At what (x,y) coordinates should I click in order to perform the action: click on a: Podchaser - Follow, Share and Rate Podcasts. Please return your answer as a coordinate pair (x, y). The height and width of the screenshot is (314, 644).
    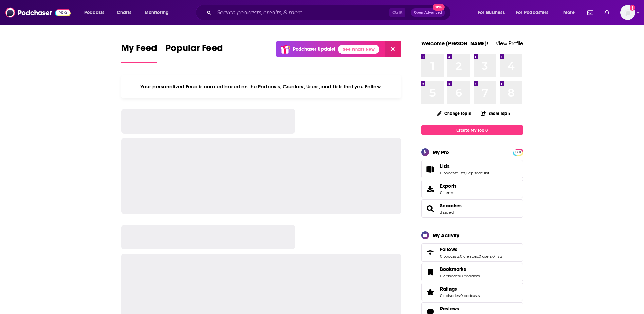
    Looking at the image, I should click on (38, 13).